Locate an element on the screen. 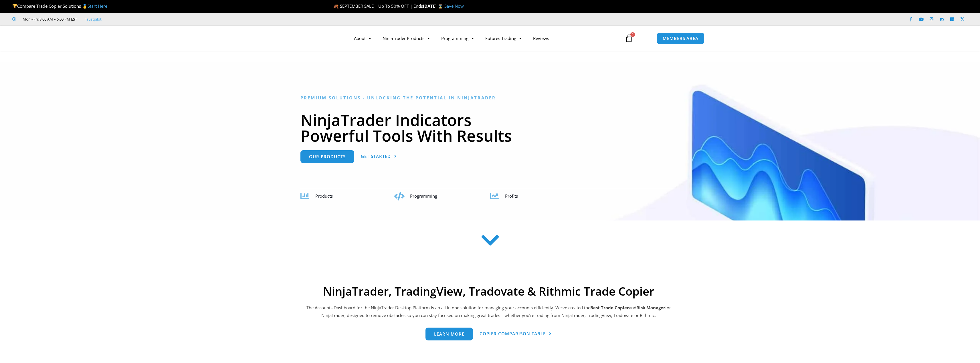 The image size is (980, 363). img: LogoAI | Affordable Indicators – NinjaTrader is located at coordinates (306, 38).